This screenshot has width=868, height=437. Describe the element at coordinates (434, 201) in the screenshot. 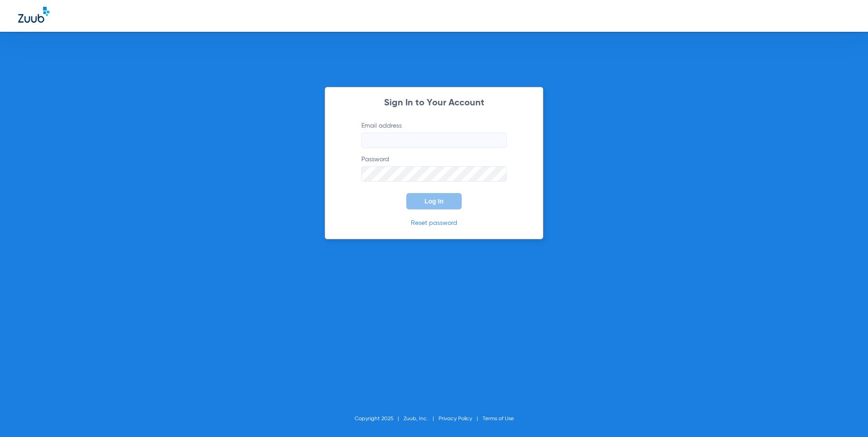

I see `span: Log In` at that location.